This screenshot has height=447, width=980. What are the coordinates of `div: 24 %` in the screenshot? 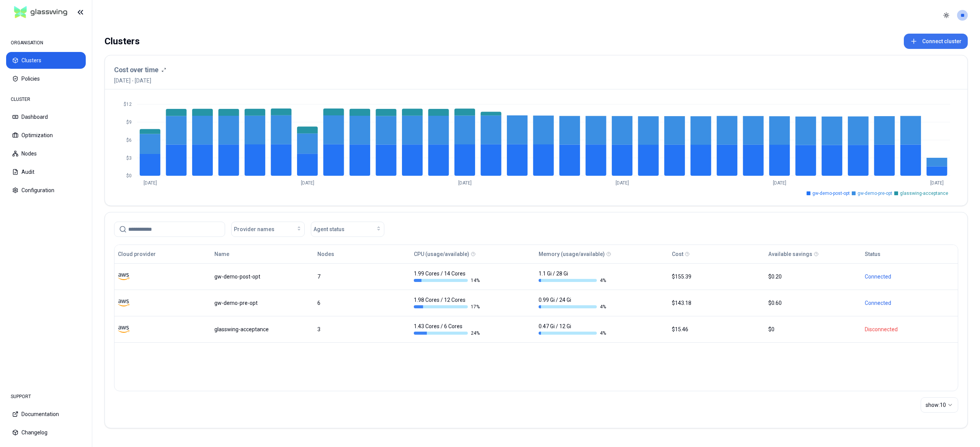 It's located at (447, 334).